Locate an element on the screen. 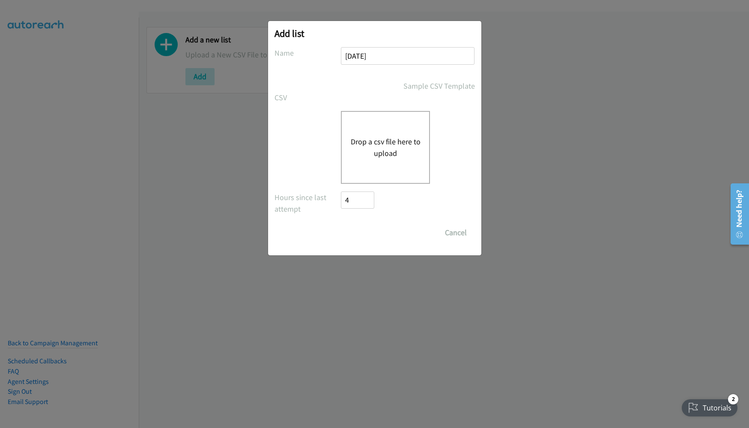  h2: Add list is located at coordinates (375, 33).